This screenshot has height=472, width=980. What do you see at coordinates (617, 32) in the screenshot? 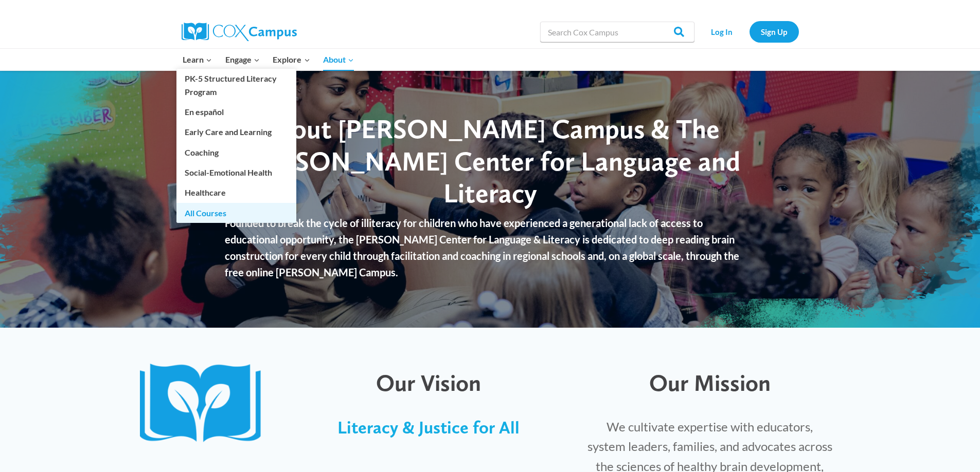
I see `input: Search Cox Campus` at bounding box center [617, 32].